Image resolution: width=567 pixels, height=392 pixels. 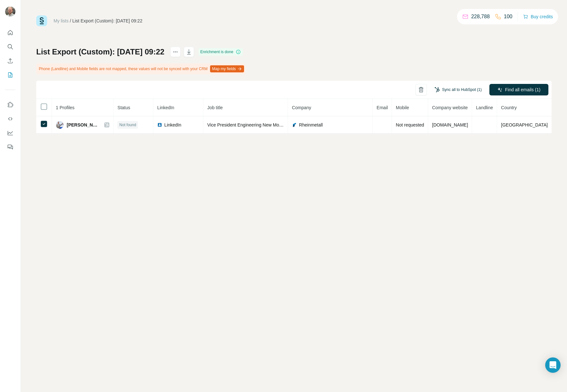 What do you see at coordinates (553, 365) in the screenshot?
I see `div: Open Intercom Messenger` at bounding box center [553, 365].